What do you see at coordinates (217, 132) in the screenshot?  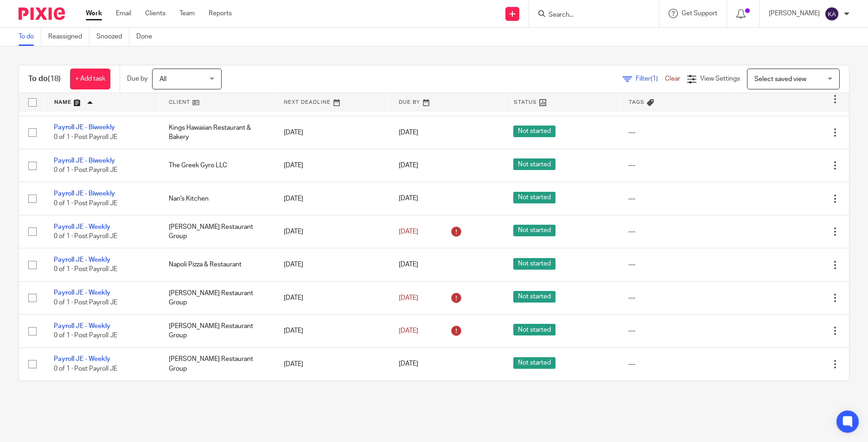 I see `td: Kings Hawaiian Restaurant & Bakery` at bounding box center [217, 132].